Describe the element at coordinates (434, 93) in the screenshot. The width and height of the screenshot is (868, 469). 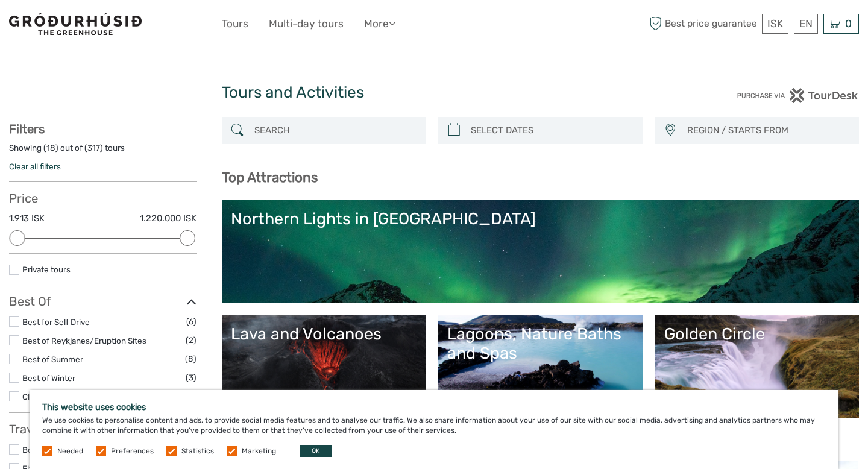
I see `h1: Tours and Activities` at that location.